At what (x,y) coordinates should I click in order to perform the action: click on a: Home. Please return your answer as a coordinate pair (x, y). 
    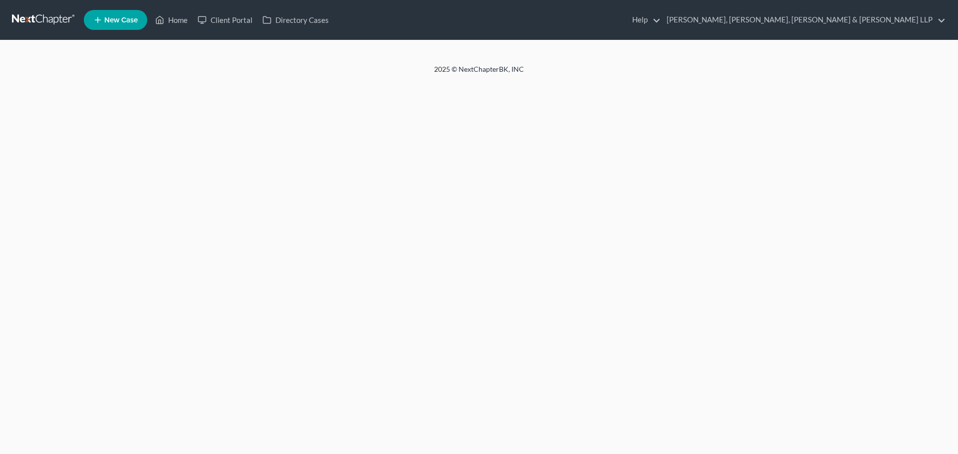
    Looking at the image, I should click on (171, 20).